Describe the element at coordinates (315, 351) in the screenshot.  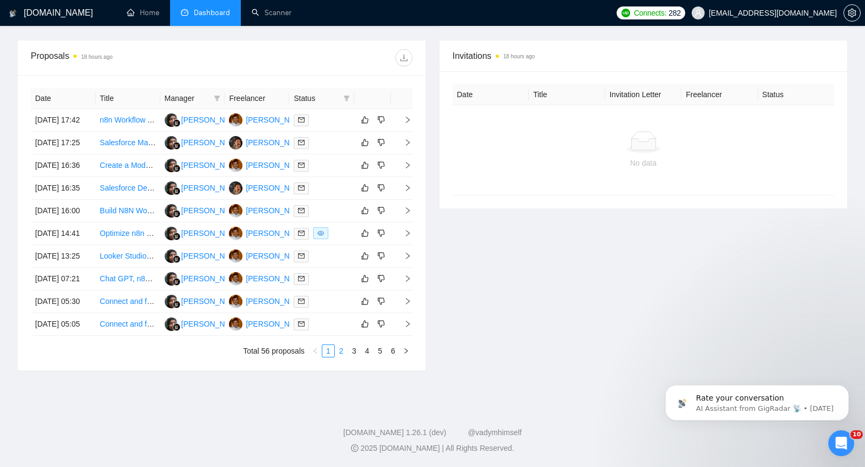
I see `button: left` at that location.